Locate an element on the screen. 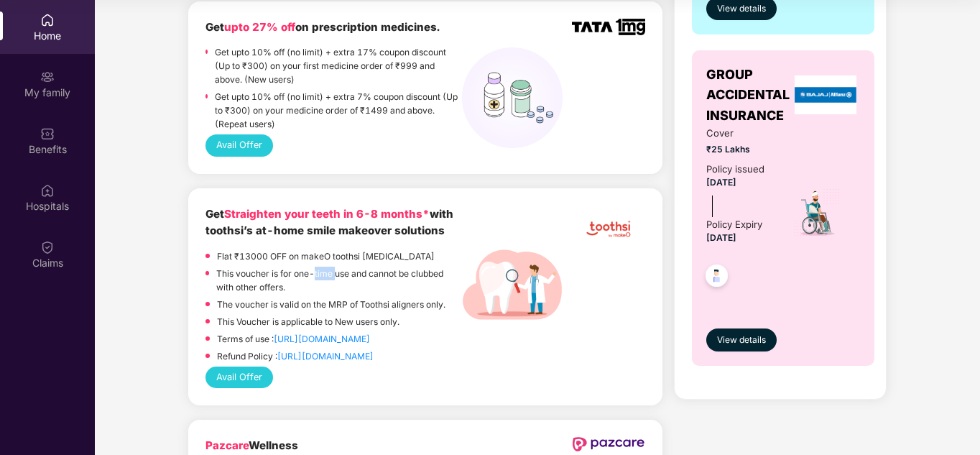 Image resolution: width=980 pixels, height=455 pixels. img: tootshi.png is located at coordinates (609, 229).